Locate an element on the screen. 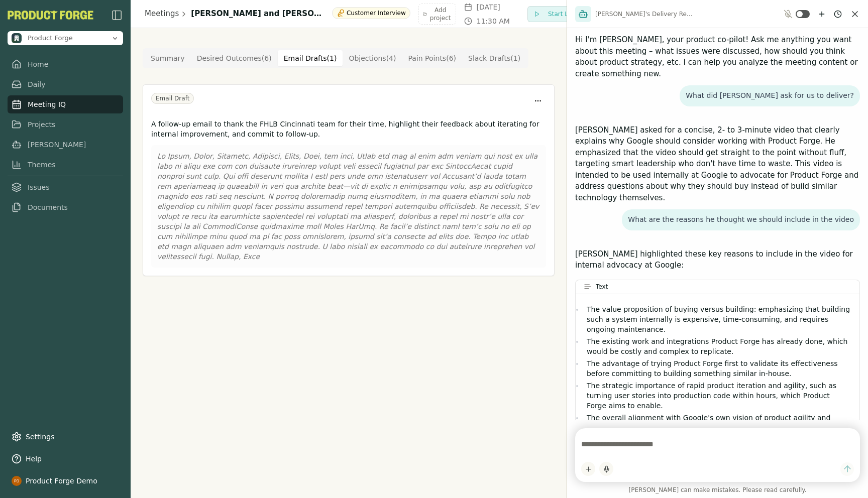 The image size is (868, 498). div: Customer Interview is located at coordinates (371, 13).